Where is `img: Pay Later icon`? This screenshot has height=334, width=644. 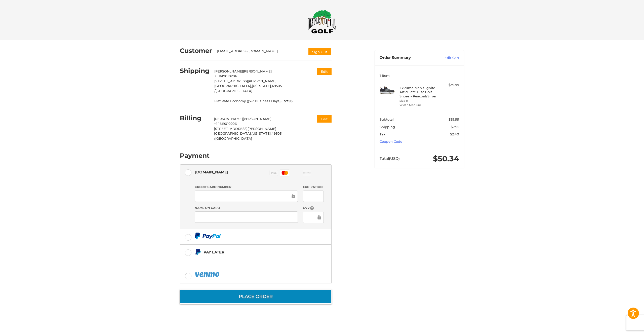
img: Pay Later icon is located at coordinates (197, 252).